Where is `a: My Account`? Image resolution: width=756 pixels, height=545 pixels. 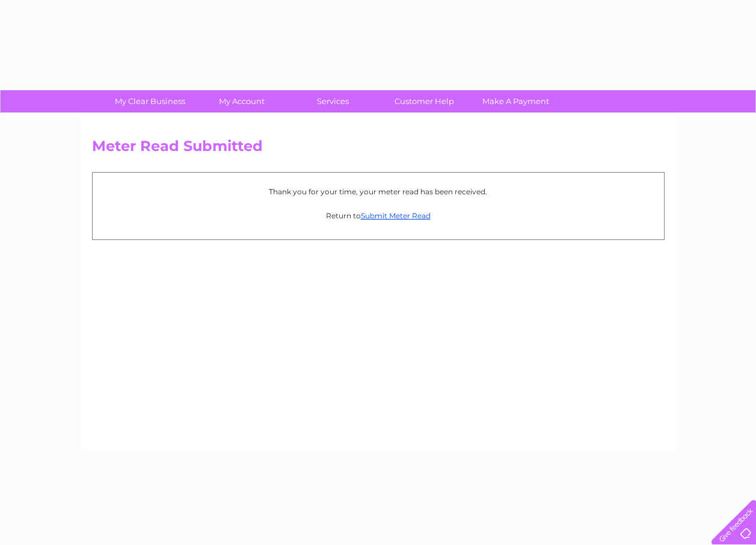
a: My Account is located at coordinates (241, 101).